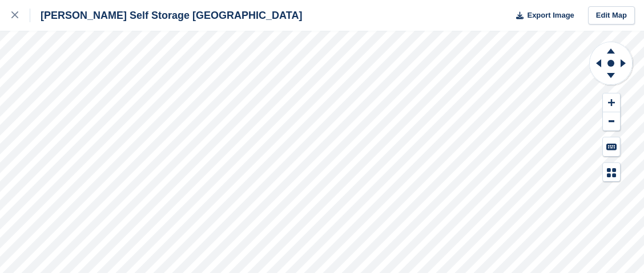 The image size is (644, 273). Describe the element at coordinates (611, 16) in the screenshot. I see `a: Edit Map` at that location.